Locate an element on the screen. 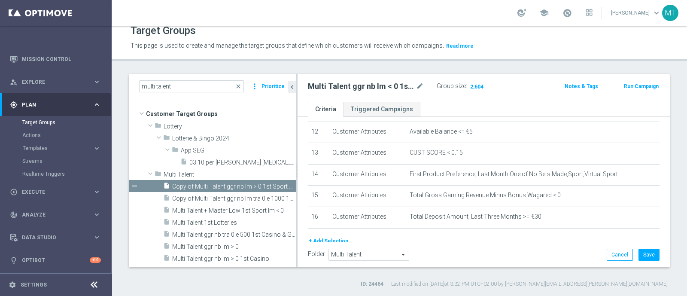  button: Data Studio keyboard_arrow_right is located at coordinates (55, 237).